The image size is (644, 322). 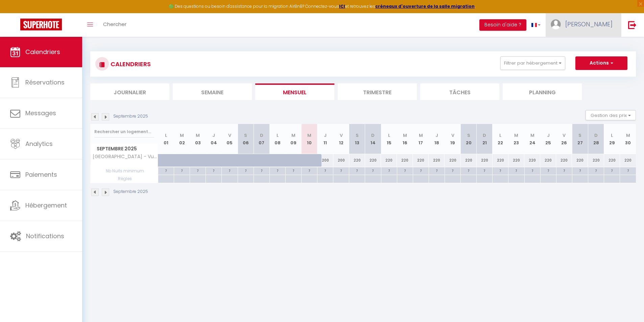 I want to click on th: 16, so click(x=405, y=139).